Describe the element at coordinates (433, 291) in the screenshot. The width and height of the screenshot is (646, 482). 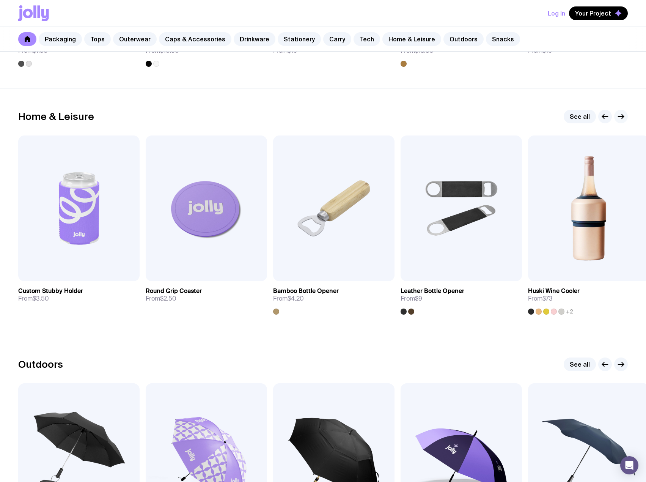
I see `h3: Leather Bottle Opener` at that location.